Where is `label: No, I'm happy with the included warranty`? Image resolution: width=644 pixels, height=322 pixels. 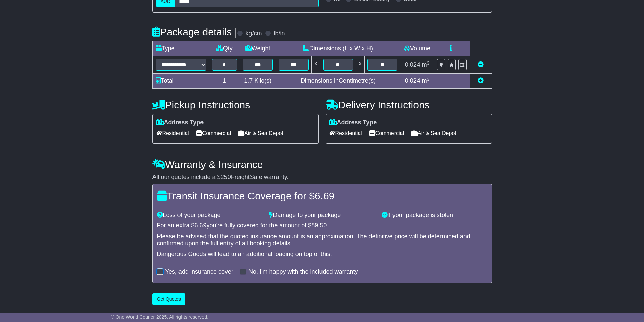 label: No, I'm happy with the included warranty is located at coordinates (303, 272).